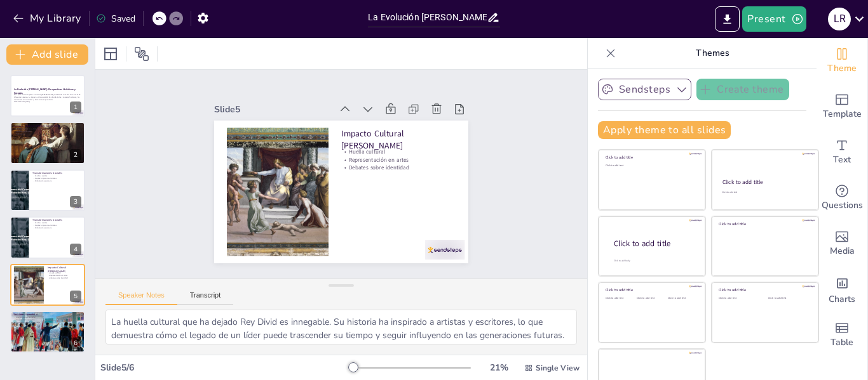 The image size is (868, 380). What do you see at coordinates (842, 299) in the screenshot?
I see `span: Charts` at bounding box center [842, 299].